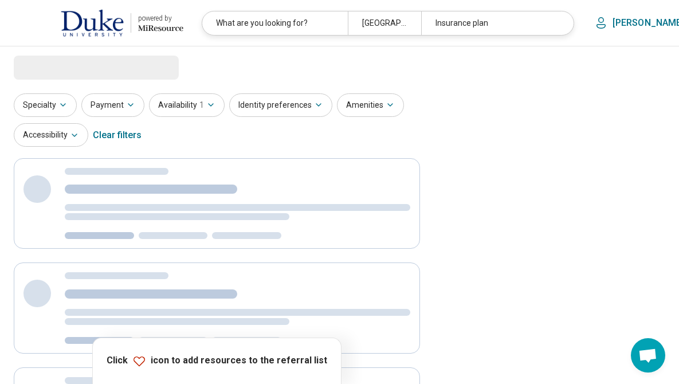  Describe the element at coordinates (281, 105) in the screenshot. I see `button: Identity preferences` at that location.